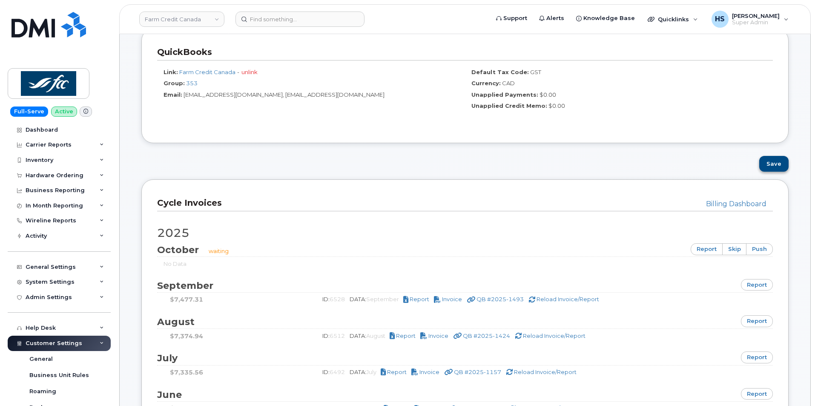 The height and width of the screenshot is (406, 815). I want to click on span: $7,477.31, so click(187, 300).